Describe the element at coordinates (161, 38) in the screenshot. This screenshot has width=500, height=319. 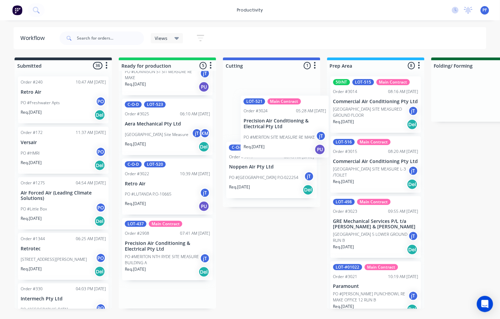
I see `span: Views` at that location.